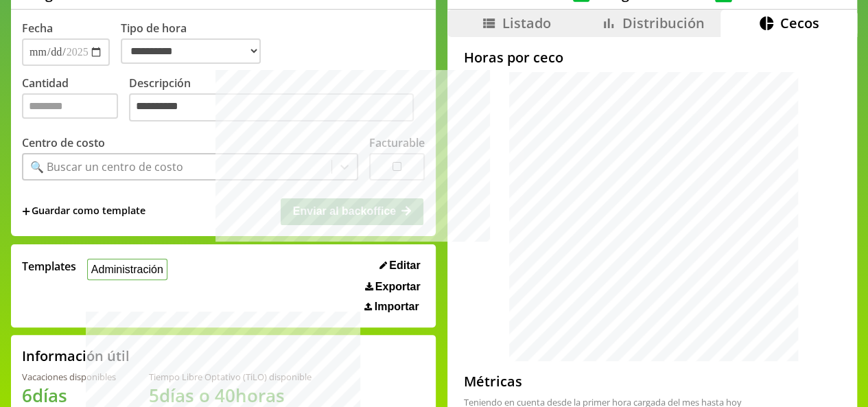 The width and height of the screenshot is (868, 407). Describe the element at coordinates (127, 269) in the screenshot. I see `button: Administración` at that location.